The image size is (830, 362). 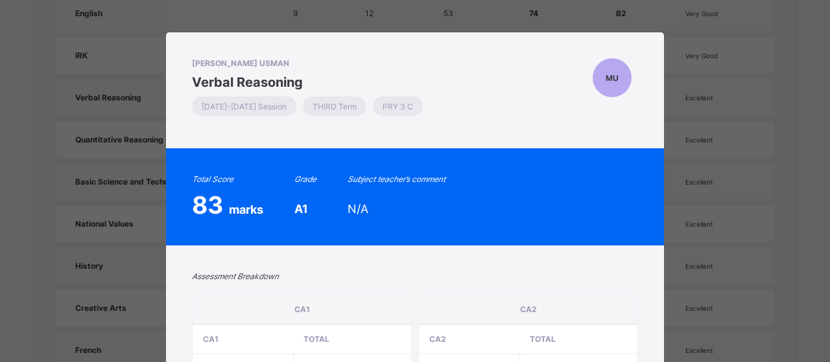 I want to click on span: THIRD Term, so click(x=335, y=106).